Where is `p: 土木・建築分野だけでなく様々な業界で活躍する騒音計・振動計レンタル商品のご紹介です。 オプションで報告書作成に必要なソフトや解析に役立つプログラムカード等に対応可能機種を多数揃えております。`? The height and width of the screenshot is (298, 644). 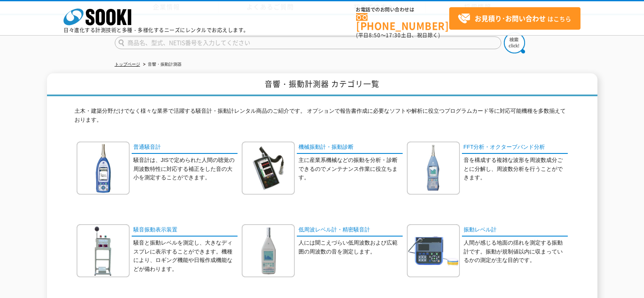 p: 土木・建築分野だけでなく様々な業界で活躍する騒音計・振動計レンタル商品のご紹介です。 オプションで報告書作成に必要なソフトや解析に役立つプログラムカード等に対応可能機種を多数揃えております。 is located at coordinates (322, 118).